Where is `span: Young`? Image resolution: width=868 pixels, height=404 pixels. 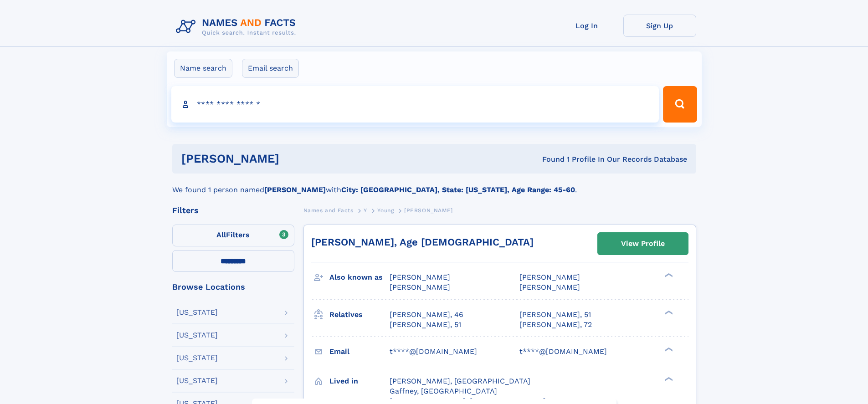 span: Young is located at coordinates (385, 210).